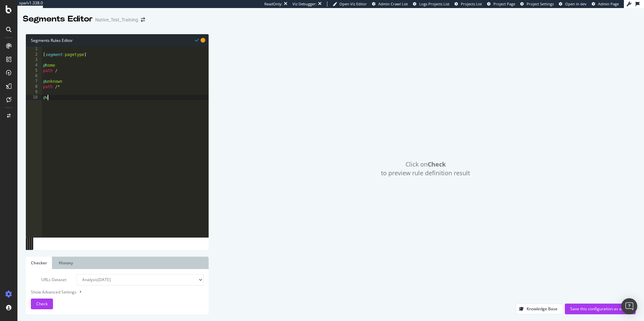 The height and width of the screenshot is (321, 644). I want to click on span: Admin Page, so click(608, 4).